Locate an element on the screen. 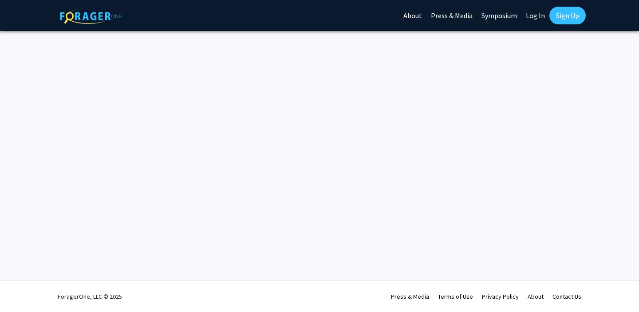  div: ForagerOne, LLC © 2025 is located at coordinates (90, 297).